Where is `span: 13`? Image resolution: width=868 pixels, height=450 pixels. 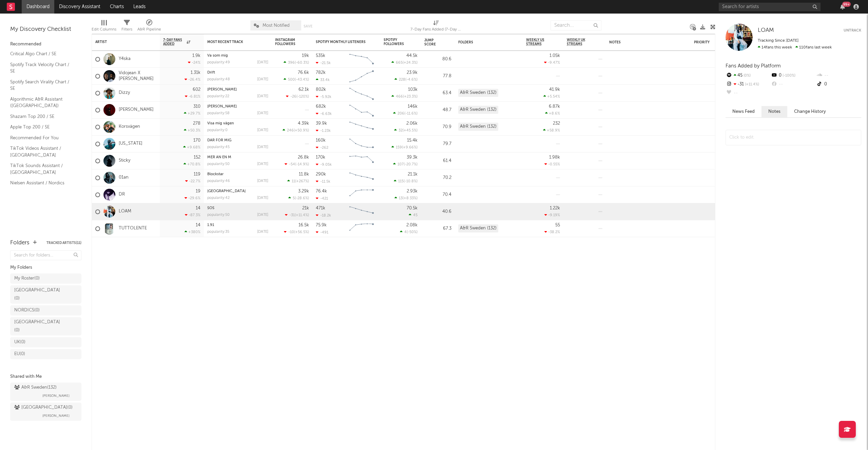 span: 13 is located at coordinates (401, 198).